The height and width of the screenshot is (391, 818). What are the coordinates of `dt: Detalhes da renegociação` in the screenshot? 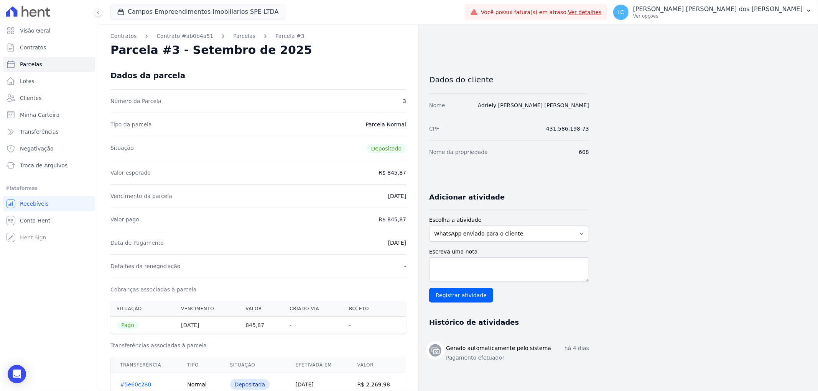 It's located at (145, 266).